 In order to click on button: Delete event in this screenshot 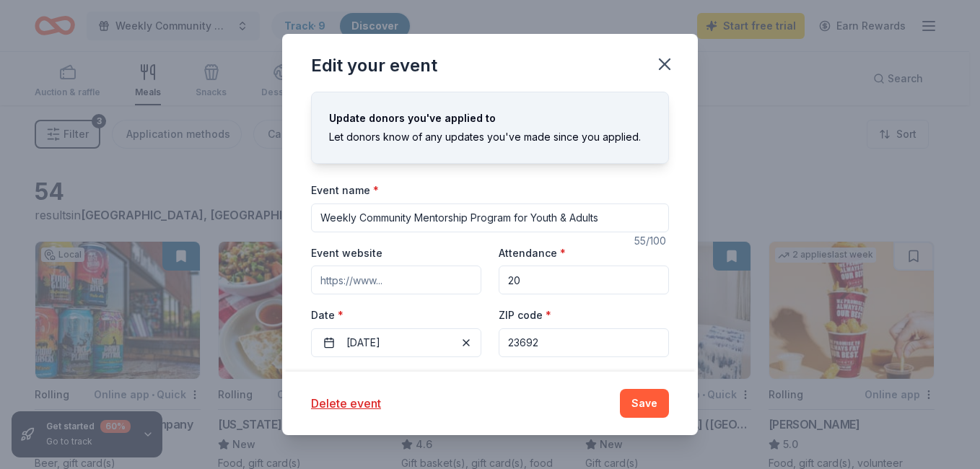, I will do `click(346, 404)`.